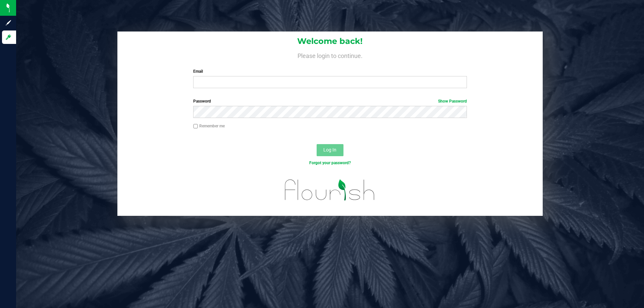  I want to click on a: Forgot your password?, so click(330, 163).